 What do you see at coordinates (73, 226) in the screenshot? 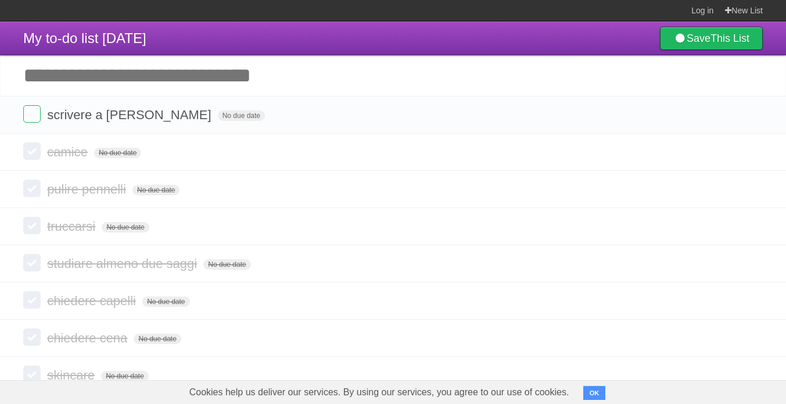
I see `span: truccarsi` at bounding box center [73, 226].